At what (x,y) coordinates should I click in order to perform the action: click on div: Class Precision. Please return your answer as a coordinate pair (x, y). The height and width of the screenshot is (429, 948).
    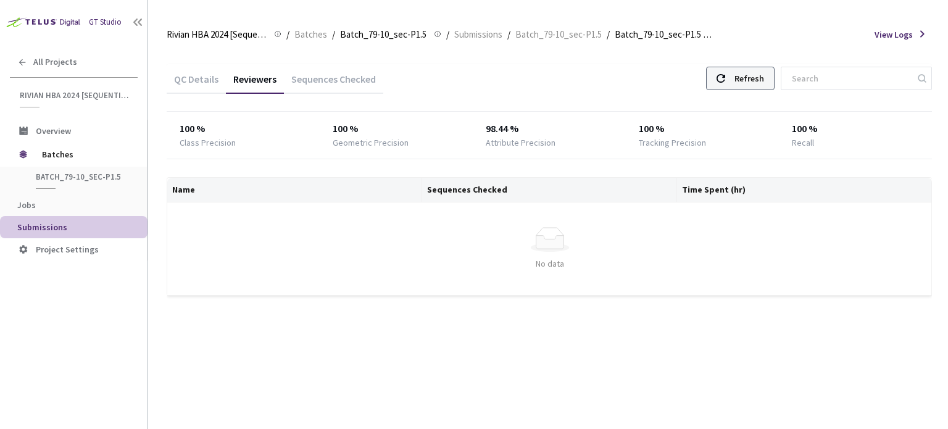
    Looking at the image, I should click on (207, 143).